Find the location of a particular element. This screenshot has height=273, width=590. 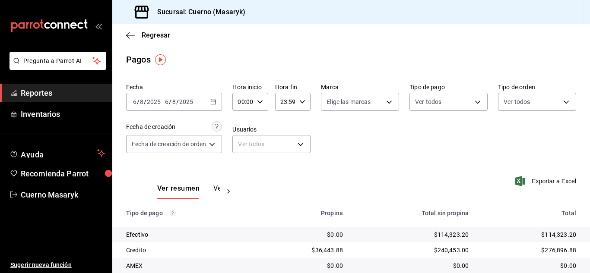

div: Efectivo is located at coordinates (188, 235).